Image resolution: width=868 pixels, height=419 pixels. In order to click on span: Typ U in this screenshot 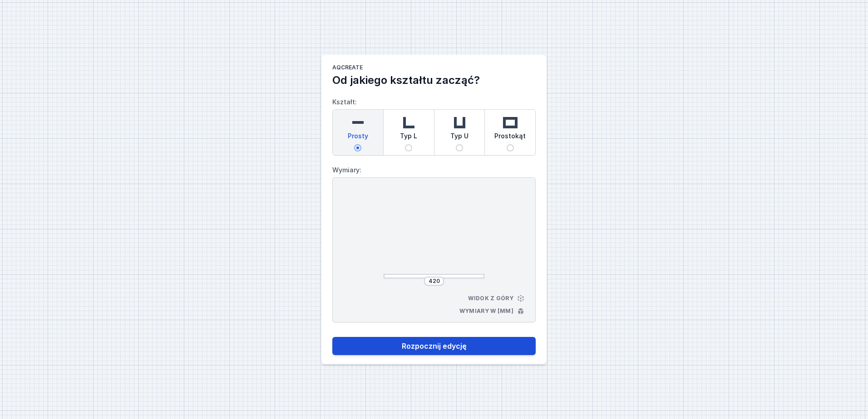, I will do `click(459, 138)`.